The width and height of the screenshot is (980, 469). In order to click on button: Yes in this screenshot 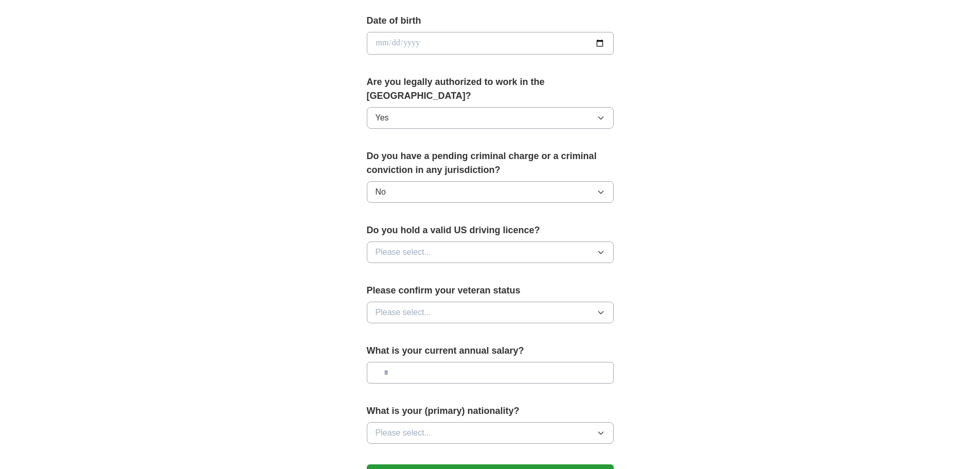, I will do `click(490, 118)`.